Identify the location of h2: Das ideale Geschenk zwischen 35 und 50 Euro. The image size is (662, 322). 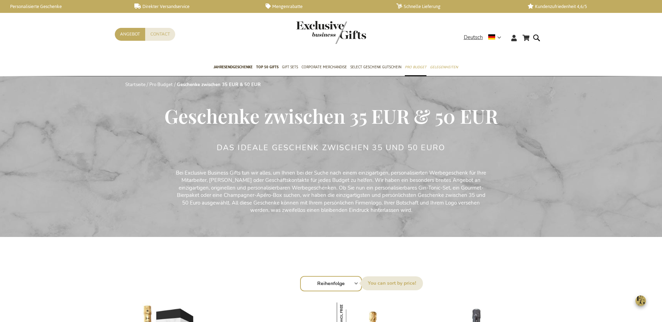
(331, 148).